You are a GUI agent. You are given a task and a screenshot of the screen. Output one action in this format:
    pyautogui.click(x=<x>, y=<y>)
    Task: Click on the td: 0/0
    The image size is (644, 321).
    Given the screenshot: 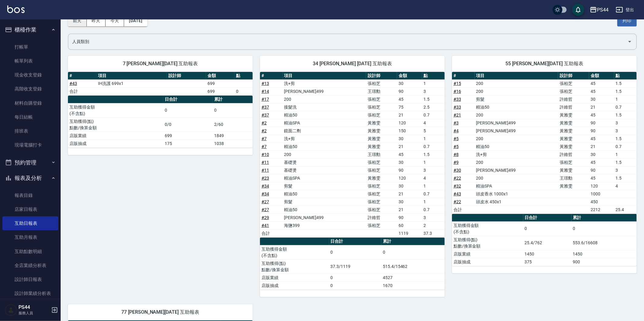 What is the action you would take?
    pyautogui.click(x=188, y=124)
    